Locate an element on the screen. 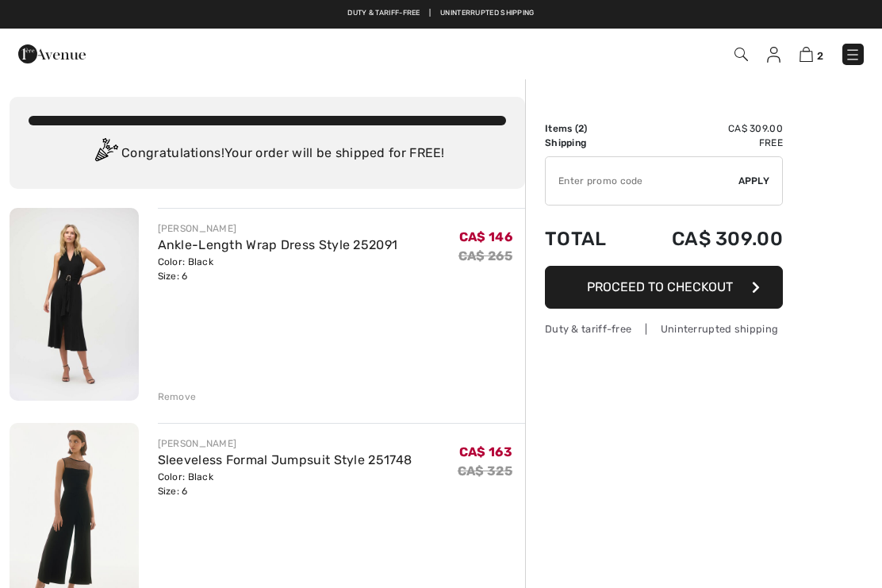 The width and height of the screenshot is (882, 588). a: Ankle-Length Wrap Dress Style 252091 is located at coordinates (278, 244).